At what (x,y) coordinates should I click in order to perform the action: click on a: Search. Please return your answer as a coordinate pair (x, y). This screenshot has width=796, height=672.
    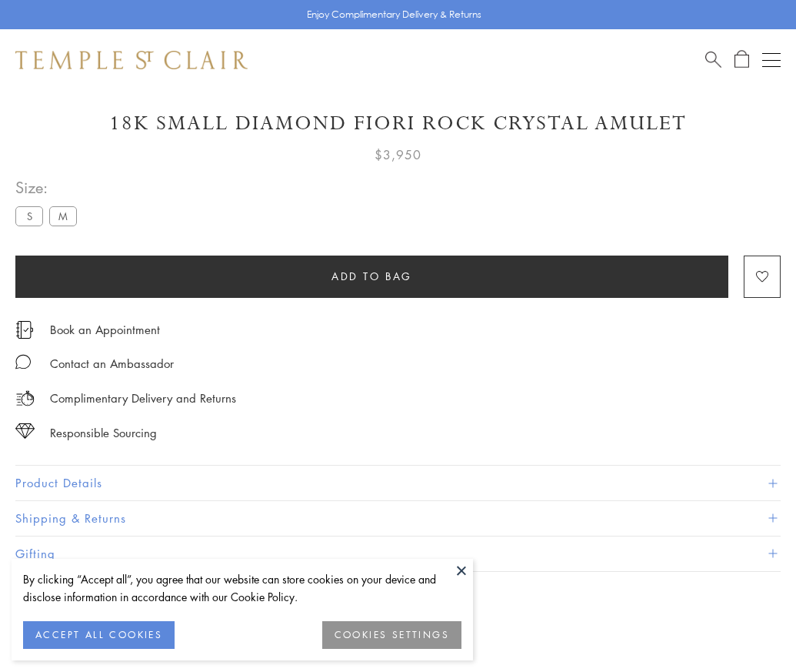
    Looking at the image, I should click on (713, 59).